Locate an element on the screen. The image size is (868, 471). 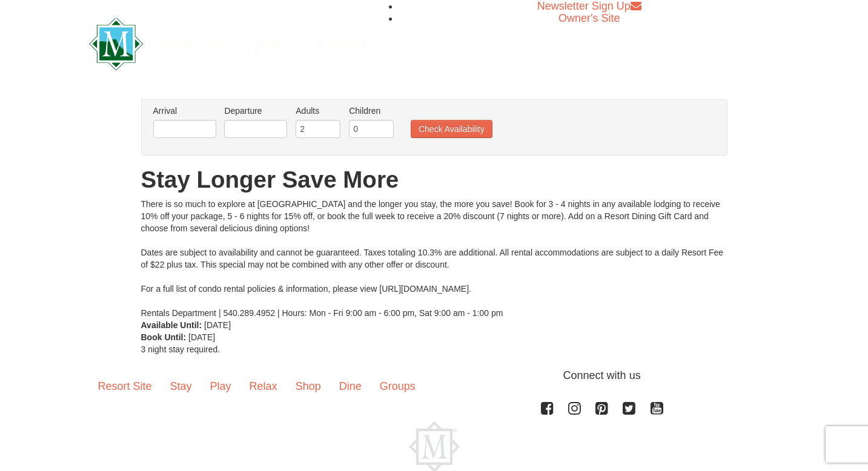
span: Owner's Site is located at coordinates (589, 18).